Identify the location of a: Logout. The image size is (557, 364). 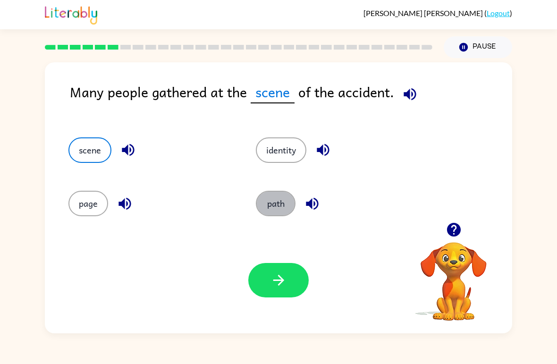
(498, 13).